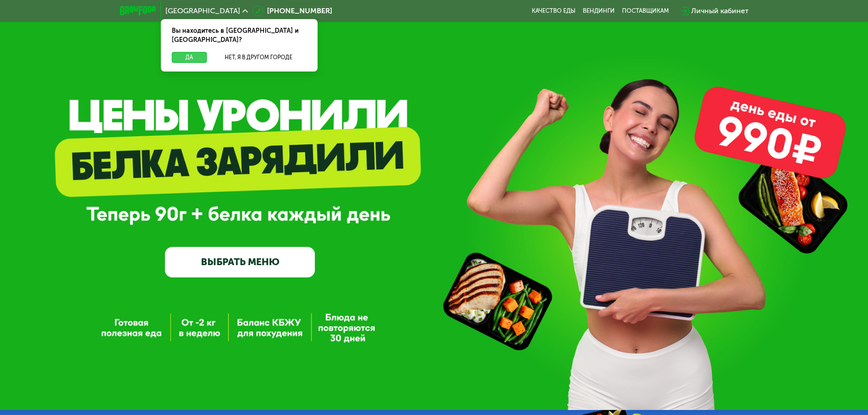  I want to click on a: Качество еды, so click(554, 11).